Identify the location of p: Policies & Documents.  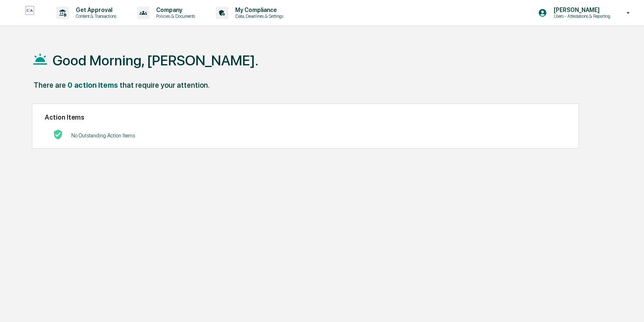
(175, 16).